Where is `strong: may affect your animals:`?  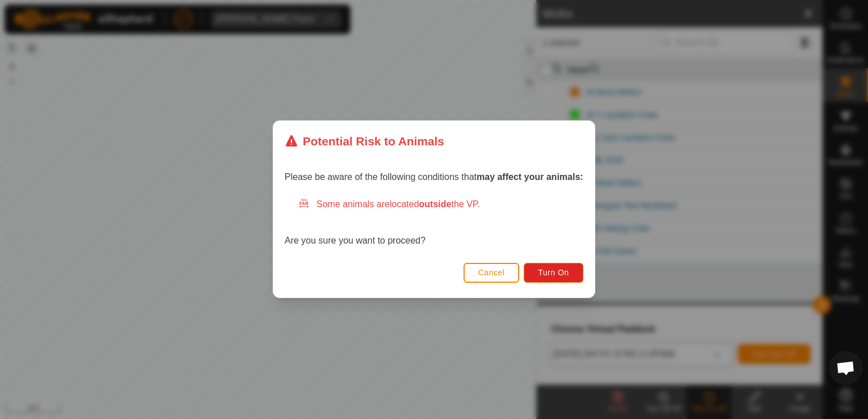
strong: may affect your animals: is located at coordinates (530, 177).